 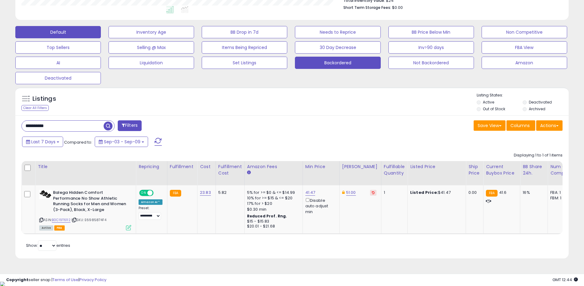 What do you see at coordinates (48, 246) in the screenshot?
I see `span: Show: entries` at bounding box center [48, 246].